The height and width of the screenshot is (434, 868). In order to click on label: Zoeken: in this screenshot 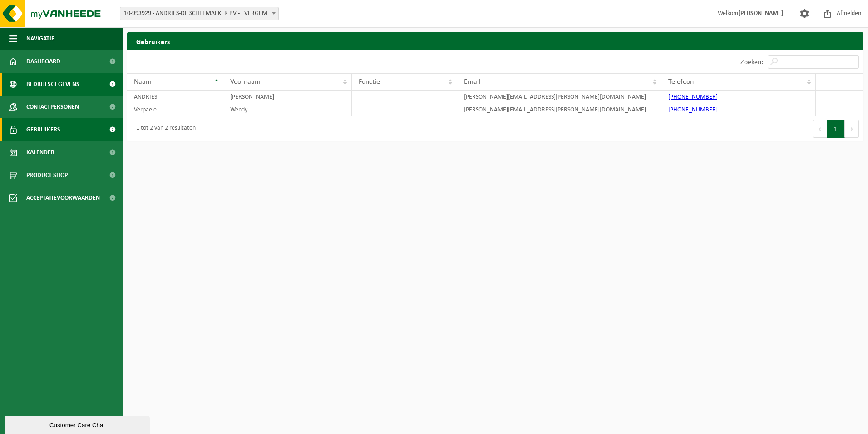, I will do `click(752, 63)`.